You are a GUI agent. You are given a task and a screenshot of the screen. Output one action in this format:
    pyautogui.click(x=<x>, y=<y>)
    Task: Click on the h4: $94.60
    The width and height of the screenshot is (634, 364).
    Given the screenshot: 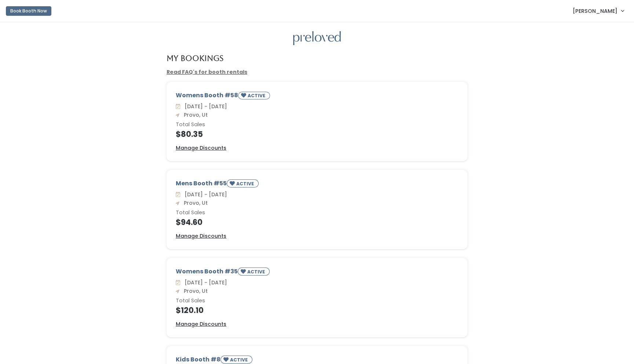 What is the action you would take?
    pyautogui.click(x=317, y=222)
    